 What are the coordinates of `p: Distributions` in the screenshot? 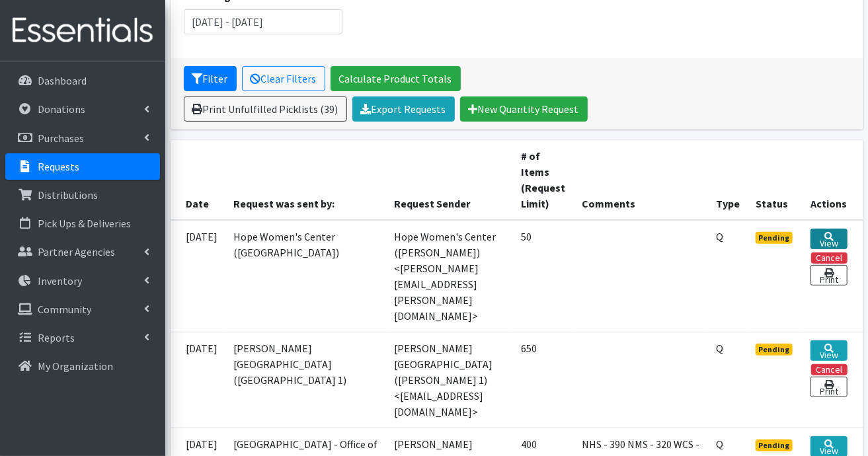 It's located at (68, 195).